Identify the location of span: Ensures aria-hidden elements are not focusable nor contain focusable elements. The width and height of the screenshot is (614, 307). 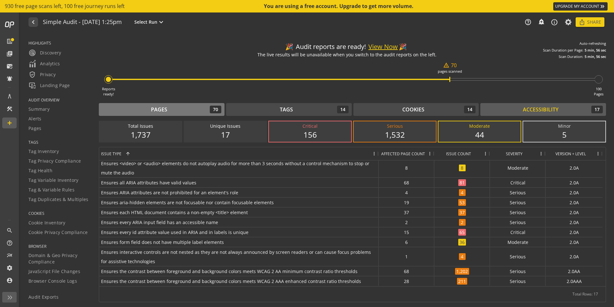
(239, 202).